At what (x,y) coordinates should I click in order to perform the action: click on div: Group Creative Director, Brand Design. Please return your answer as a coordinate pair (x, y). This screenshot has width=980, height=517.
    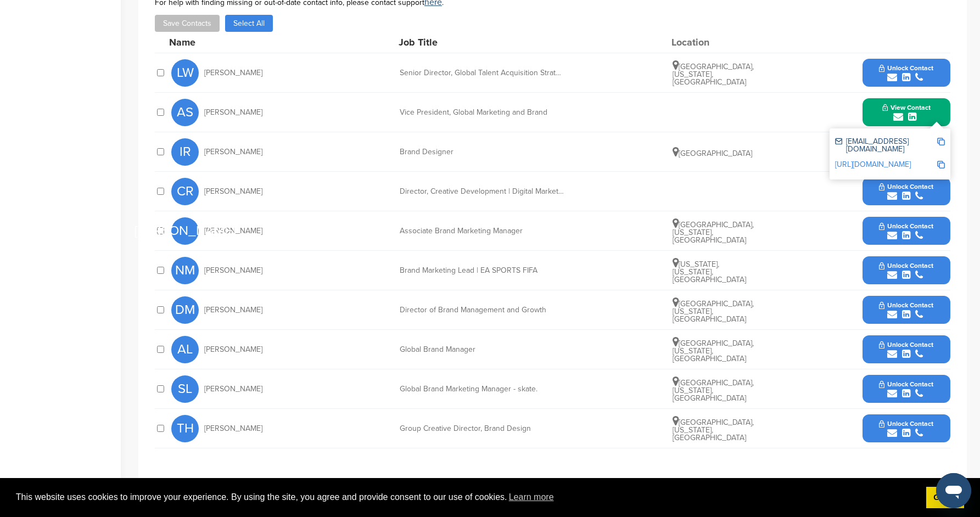
    Looking at the image, I should click on (482, 428).